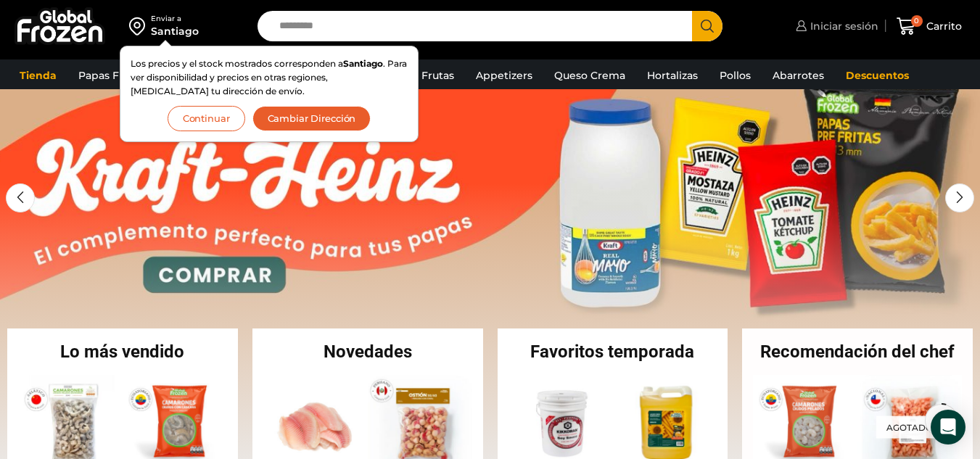  I want to click on p: Agotado, so click(910, 427).